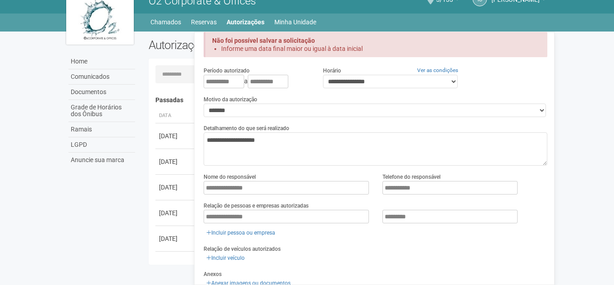 This screenshot has height=285, width=614. What do you see at coordinates (411, 177) in the screenshot?
I see `label: Telefone do responsável` at bounding box center [411, 177].